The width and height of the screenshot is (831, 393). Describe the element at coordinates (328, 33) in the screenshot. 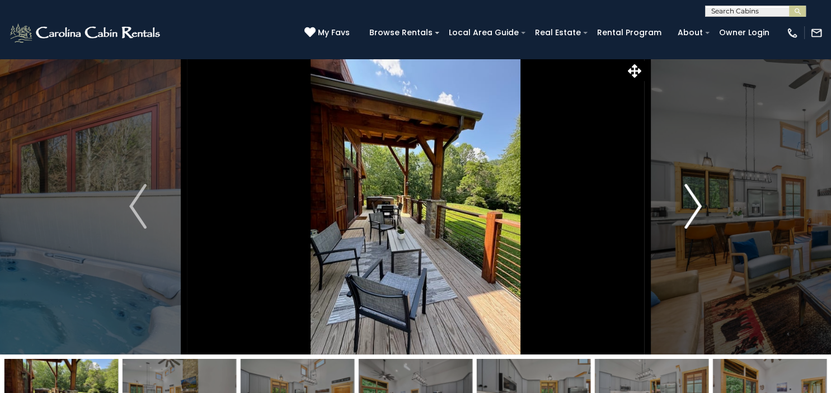

I see `a: My Favs` at that location.